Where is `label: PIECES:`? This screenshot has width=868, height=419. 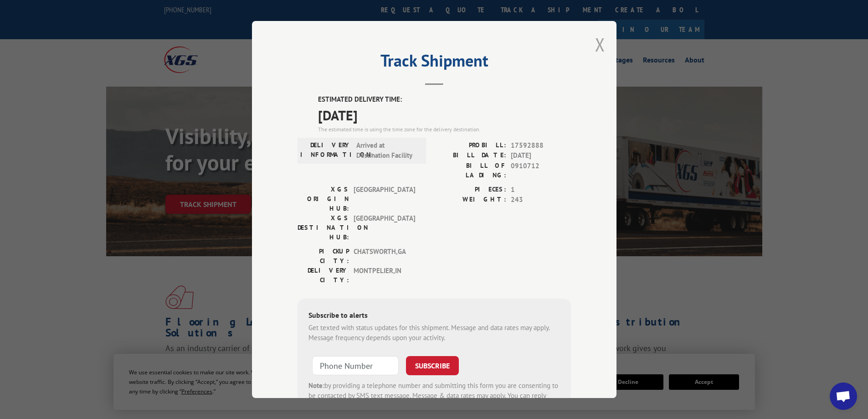 label: PIECES: is located at coordinates (470, 190).